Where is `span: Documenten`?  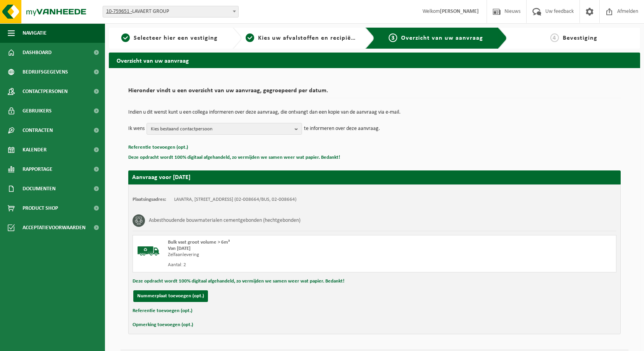 span: Documenten is located at coordinates (39, 189).